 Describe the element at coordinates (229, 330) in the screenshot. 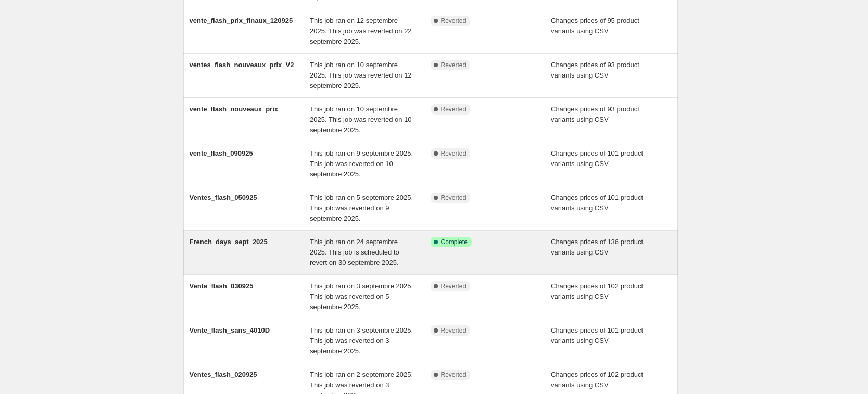

I see `span: Vente_flash_sans_4010D` at that location.